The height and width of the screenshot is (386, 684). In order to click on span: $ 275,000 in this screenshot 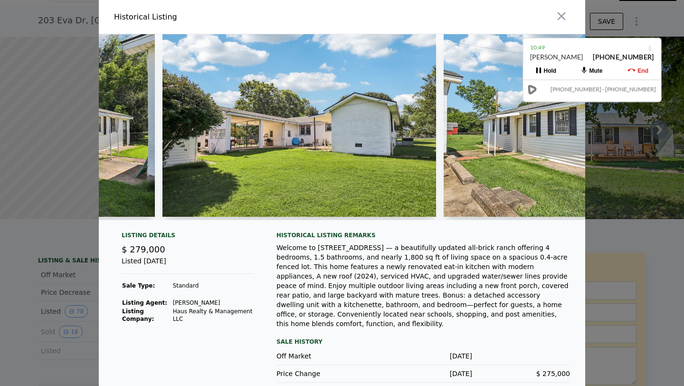, I will do `click(553, 373)`.